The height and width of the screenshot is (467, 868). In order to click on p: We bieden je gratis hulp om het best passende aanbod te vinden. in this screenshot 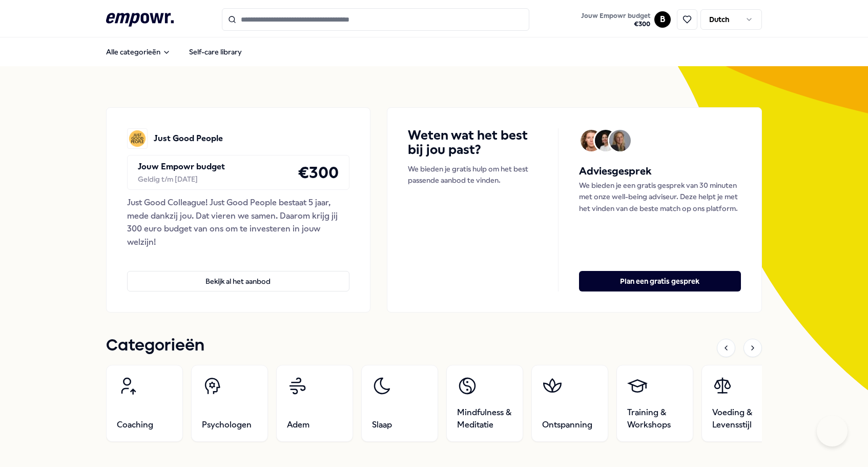, I will do `click(473, 174)`.